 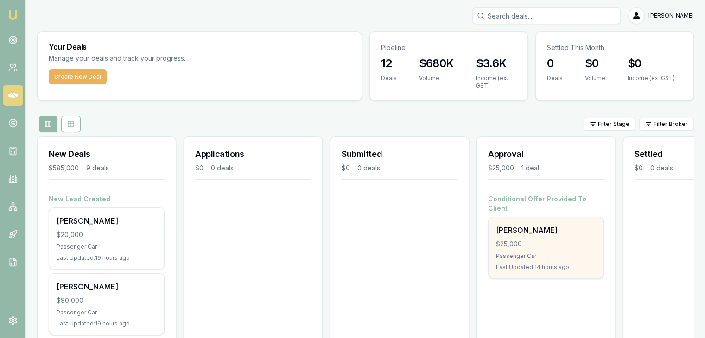 I want to click on p: Settled This Month, so click(x=614, y=48).